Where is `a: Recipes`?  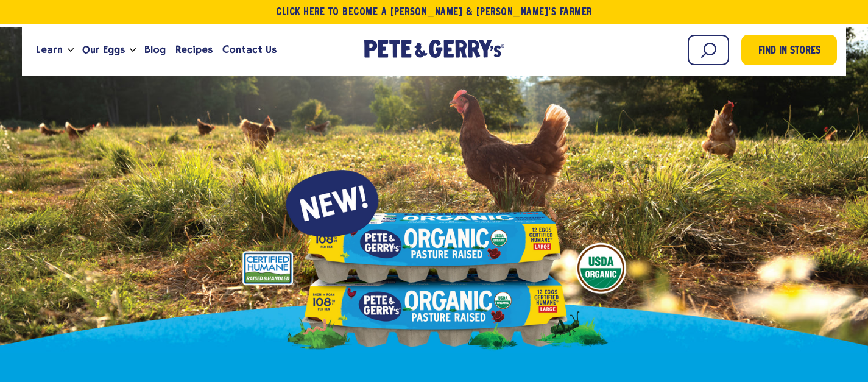 a: Recipes is located at coordinates (193, 50).